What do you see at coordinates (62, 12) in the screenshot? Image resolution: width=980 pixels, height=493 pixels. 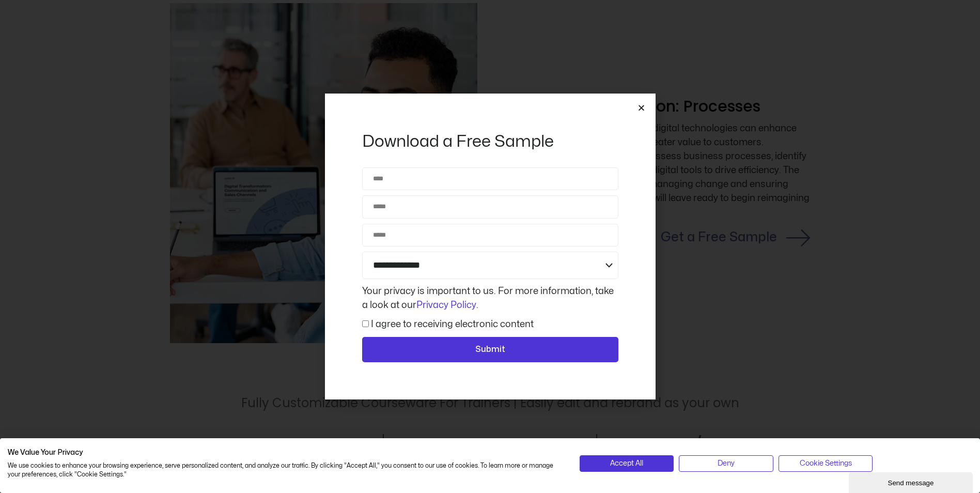 I see `div: Send message` at bounding box center [62, 12].